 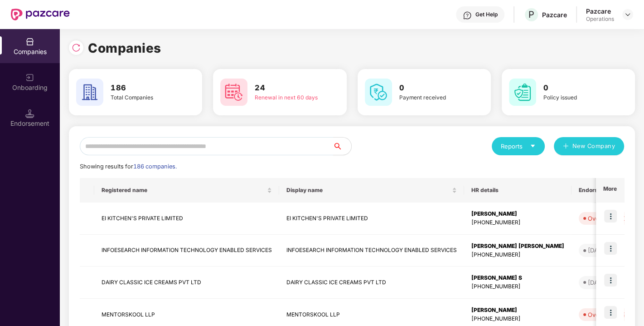 What do you see at coordinates (594, 146) in the screenshot?
I see `span: New Company` at bounding box center [594, 146].